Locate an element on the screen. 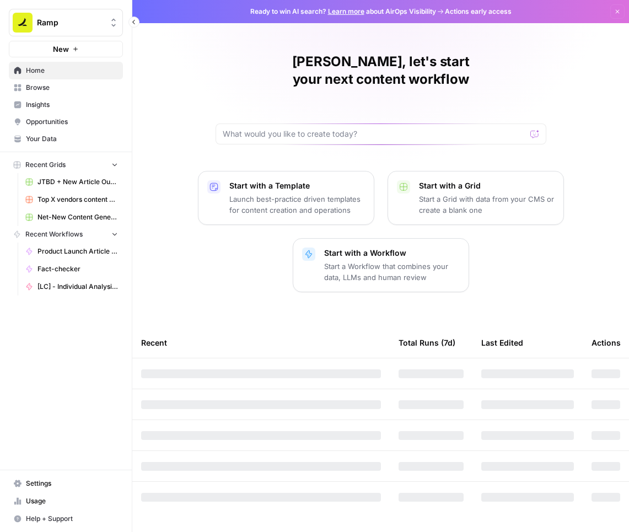  span: Net-New Content Generator - Grid Template is located at coordinates (78, 217).